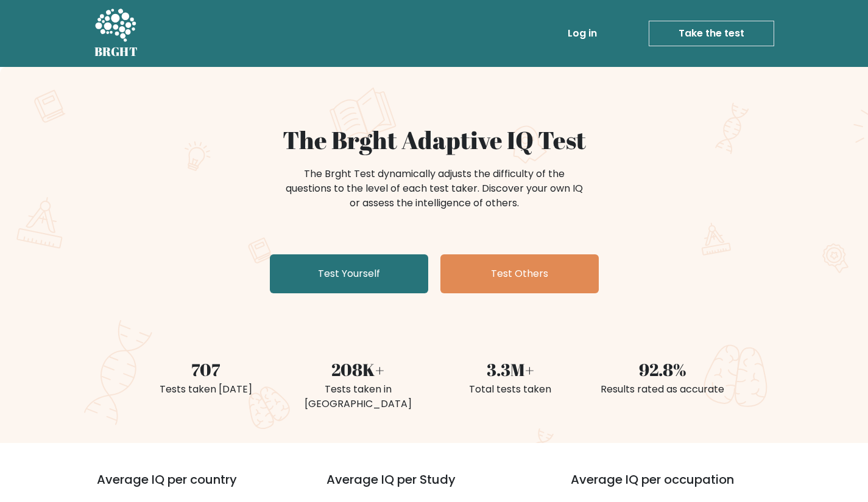 The height and width of the screenshot is (502, 868). I want to click on h5: BRGHT, so click(116, 52).